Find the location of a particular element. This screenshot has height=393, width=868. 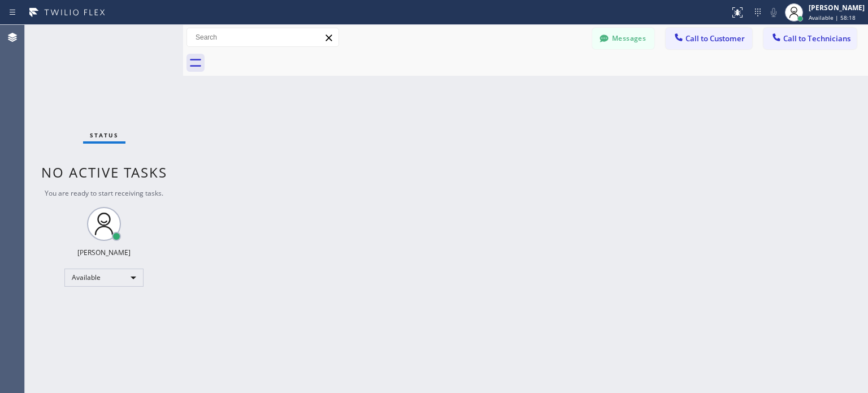

div: Available is located at coordinates (104, 277).